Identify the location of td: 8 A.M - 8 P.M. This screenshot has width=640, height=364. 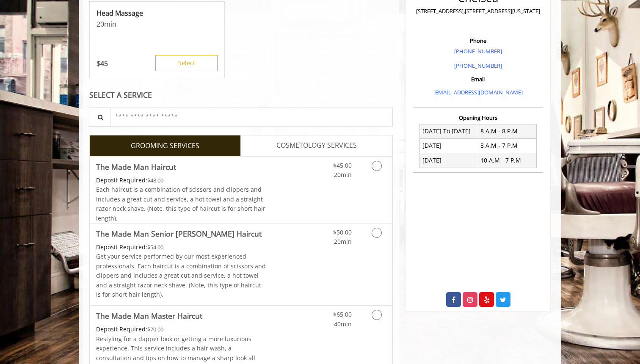
(507, 131).